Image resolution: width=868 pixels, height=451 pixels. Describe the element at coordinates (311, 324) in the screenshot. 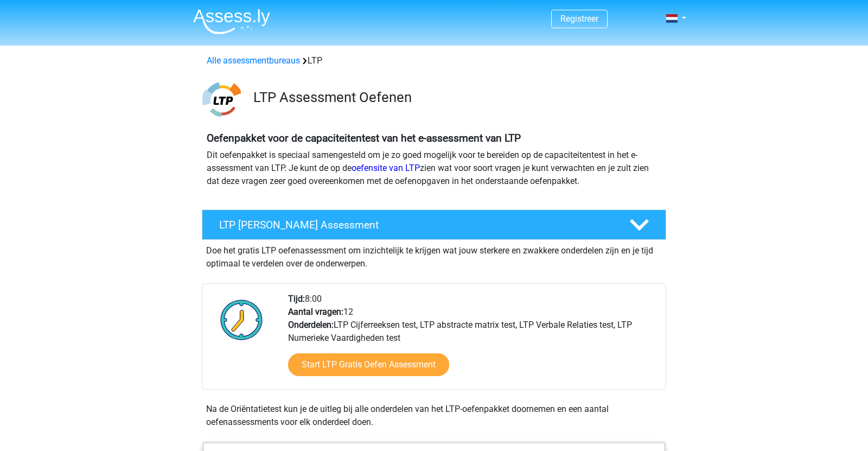

I see `b: Onderdelen:` at that location.